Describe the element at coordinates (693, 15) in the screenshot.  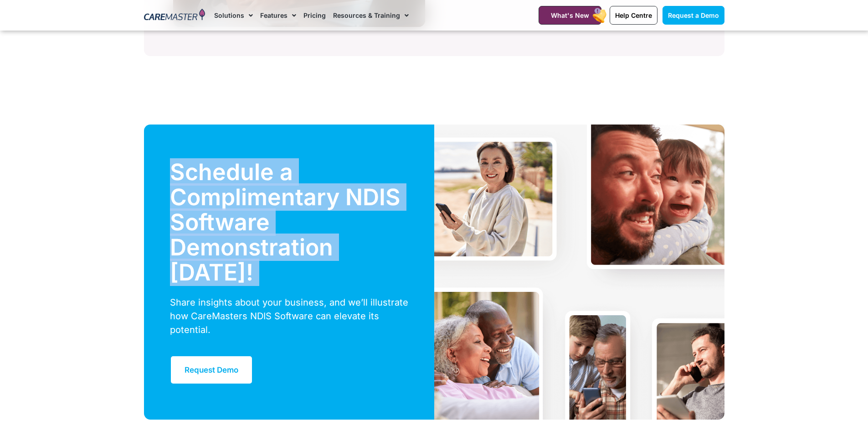
I see `span: Request a Demo` at that location.